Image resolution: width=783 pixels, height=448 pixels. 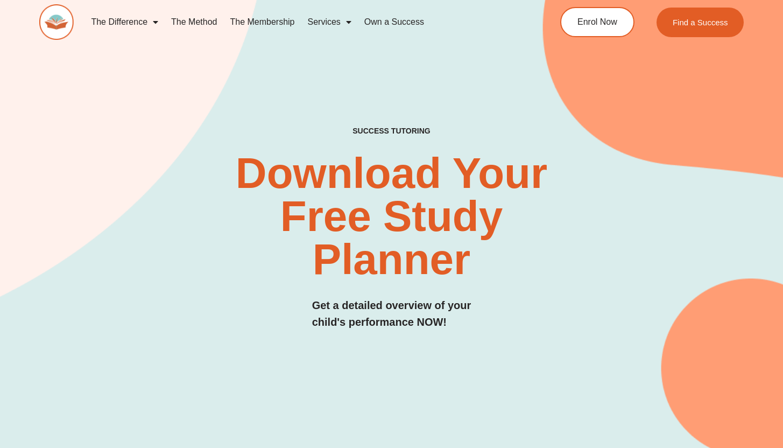 What do you see at coordinates (302, 22) in the screenshot?
I see `nav: Menu` at bounding box center [302, 22].